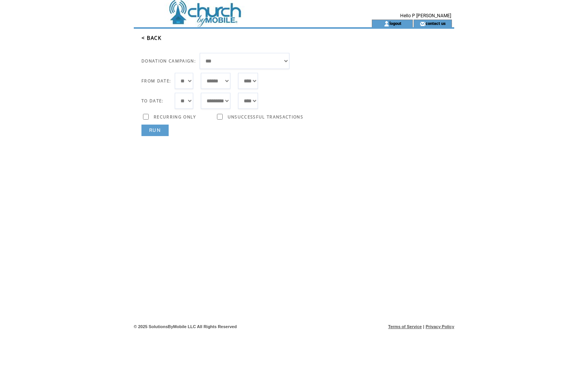 The height and width of the screenshot is (386, 588). What do you see at coordinates (386, 24) in the screenshot?
I see `img: account_icon.gif` at bounding box center [386, 24].